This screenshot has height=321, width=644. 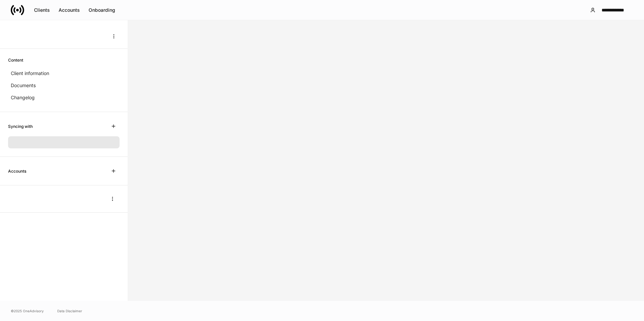 I want to click on a: Documents, so click(x=64, y=85).